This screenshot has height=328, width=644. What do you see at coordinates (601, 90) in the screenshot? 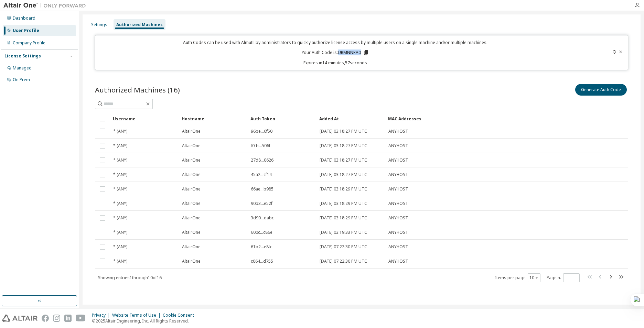
I see `button: Generate Auth Code` at bounding box center [601, 90].